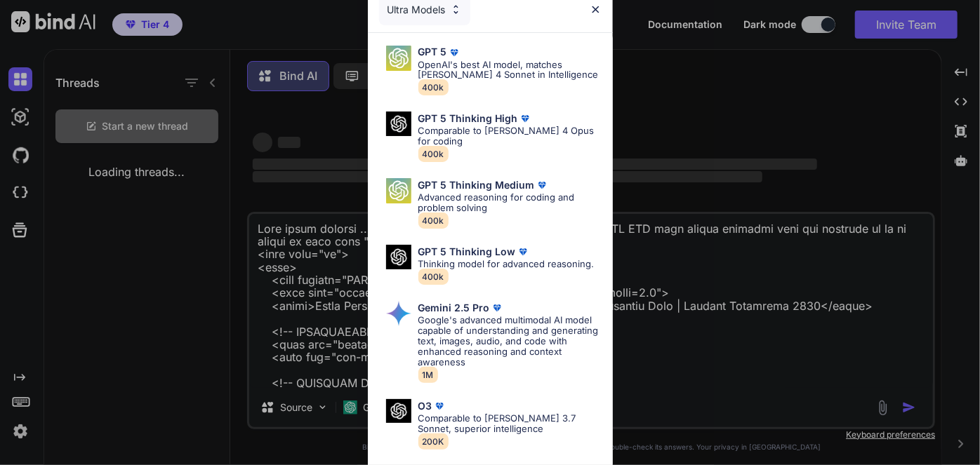 This screenshot has width=980, height=465. What do you see at coordinates (426, 407) in the screenshot?
I see `p: O3` at bounding box center [426, 407].